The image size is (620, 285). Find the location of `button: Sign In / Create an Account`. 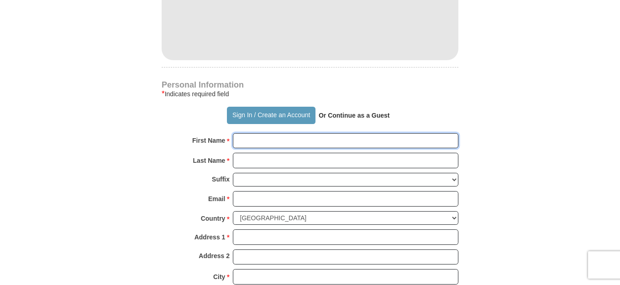

button: Sign In / Create an Account is located at coordinates (271, 115).